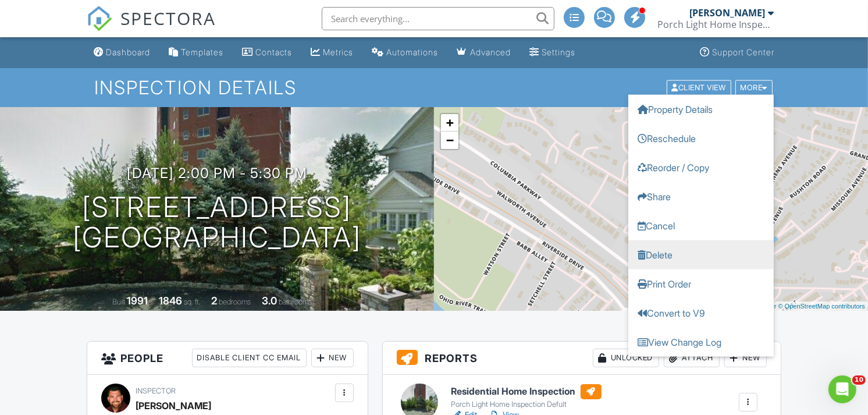 Image resolution: width=868 pixels, height=415 pixels. I want to click on img: The Best Home Inspection Software - Spectora, so click(100, 18).